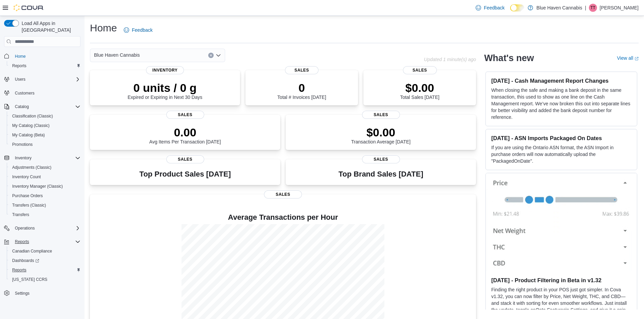 Image resolution: width=644 pixels, height=319 pixels. I want to click on span: Settings, so click(46, 293).